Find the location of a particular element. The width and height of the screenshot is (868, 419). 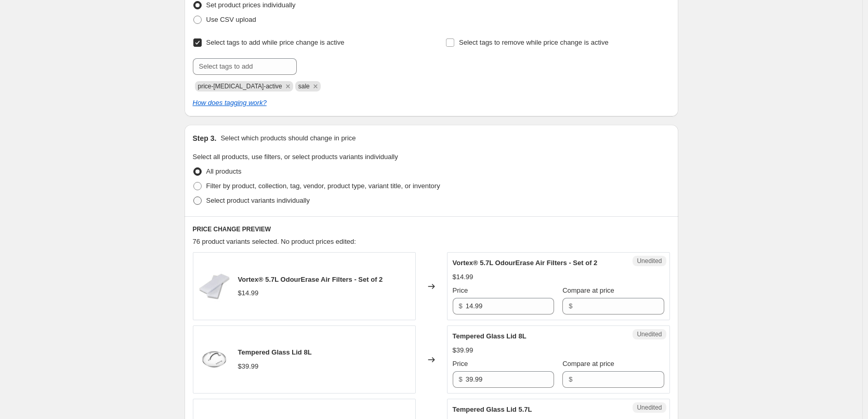

span: price-change-job-active is located at coordinates (240, 86).